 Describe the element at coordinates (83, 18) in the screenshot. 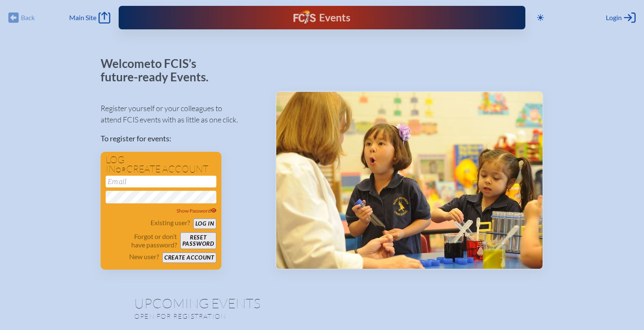

I see `span: Main Site` at that location.